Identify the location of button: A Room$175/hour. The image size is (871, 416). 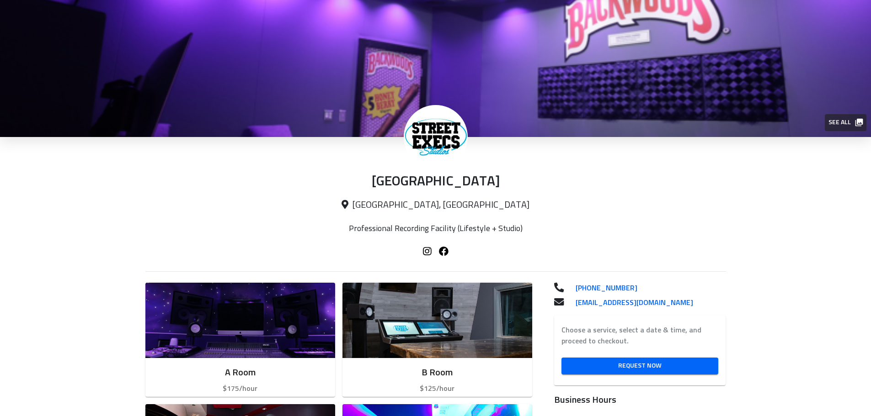
(240, 340).